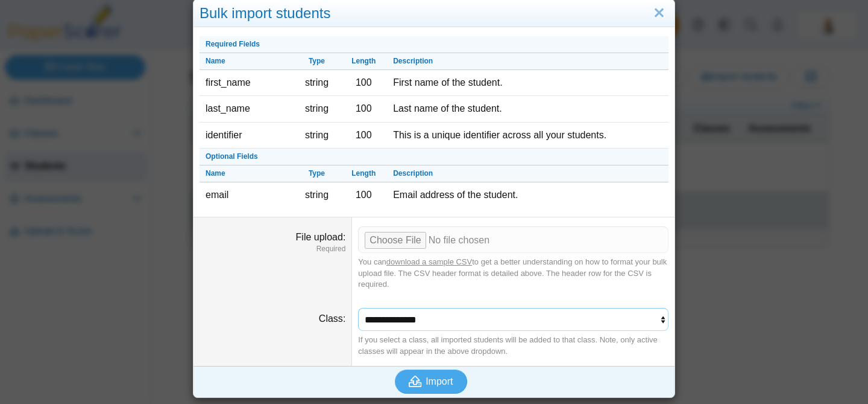 The height and width of the screenshot is (404, 868). I want to click on label: File upload, so click(321, 237).